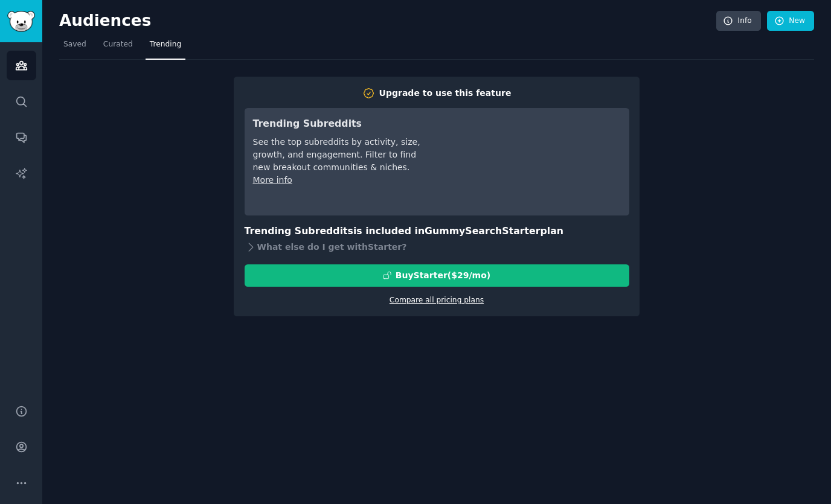  I want to click on div: Upgrade to use this feature, so click(445, 93).